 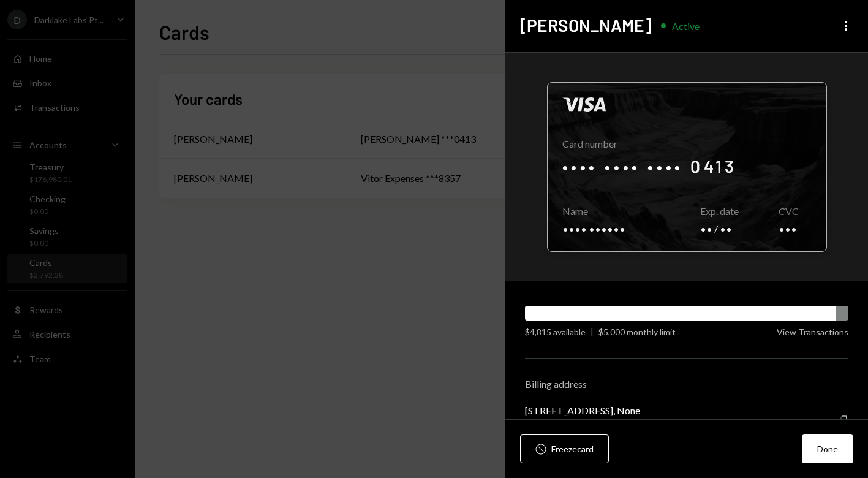 I want to click on button: View Transactions, so click(x=812, y=333).